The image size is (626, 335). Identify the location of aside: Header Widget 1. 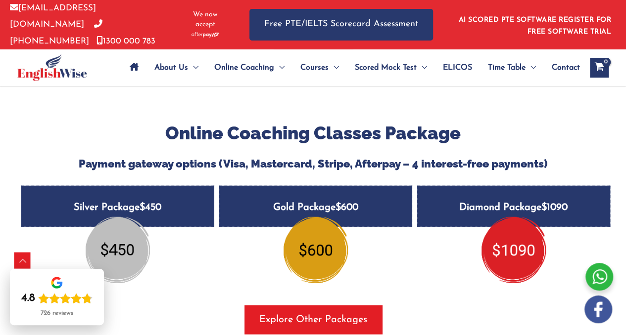
(534, 24).